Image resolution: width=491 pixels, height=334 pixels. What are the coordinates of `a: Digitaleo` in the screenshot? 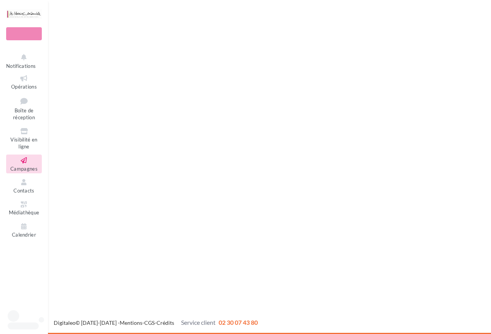 It's located at (64, 323).